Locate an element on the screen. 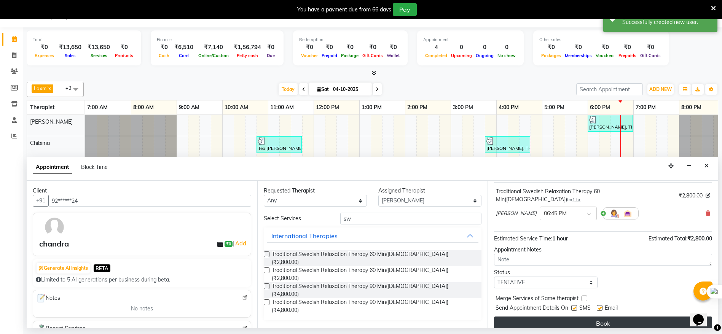 This screenshot has width=722, height=334. span: ₹0 is located at coordinates (228, 244).